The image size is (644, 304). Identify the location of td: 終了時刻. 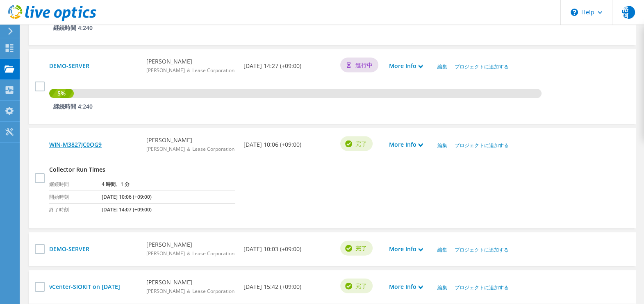
(75, 210).